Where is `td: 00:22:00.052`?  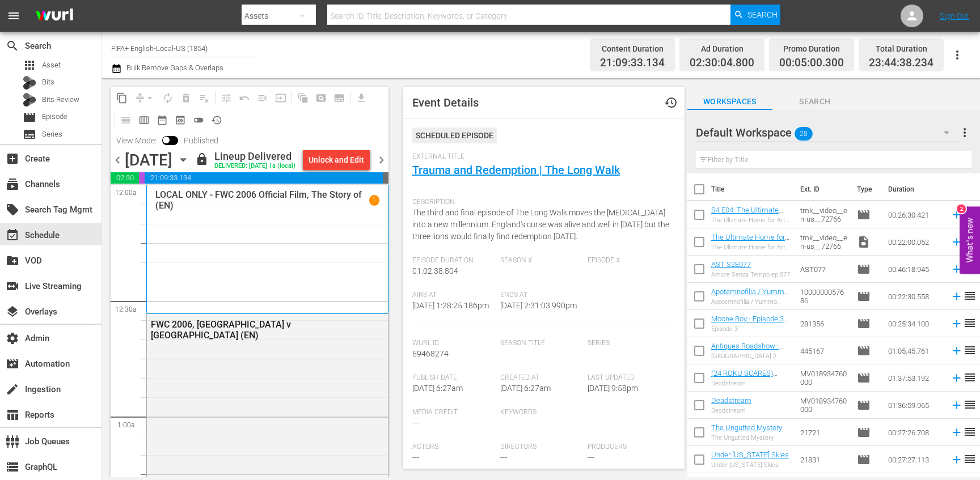 td: 00:22:00.052 is located at coordinates (915, 242).